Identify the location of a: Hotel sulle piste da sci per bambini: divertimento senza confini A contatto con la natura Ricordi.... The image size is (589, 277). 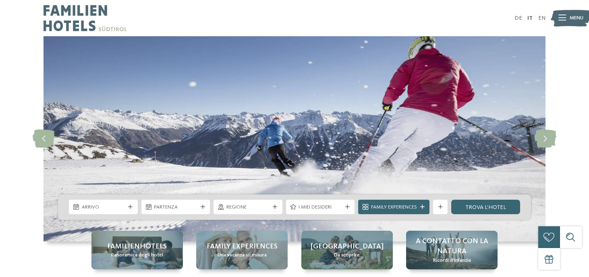
(451, 250).